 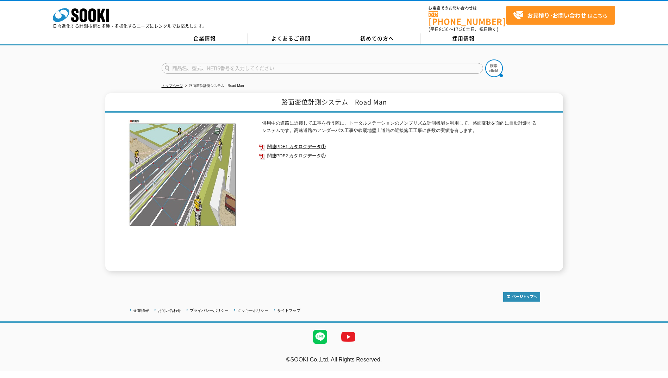 What do you see at coordinates (521, 297) in the screenshot?
I see `img: トップページへ` at bounding box center [521, 297].